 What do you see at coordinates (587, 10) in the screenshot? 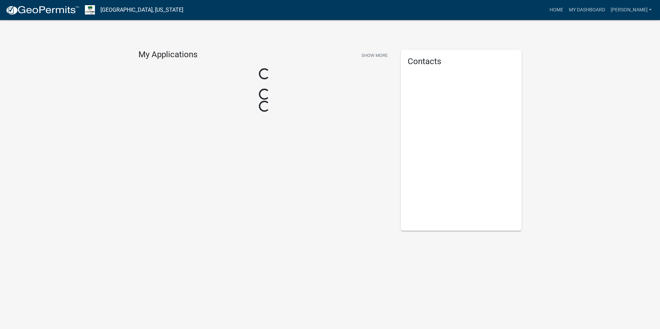
I see `a: My Dashboard` at bounding box center [587, 10].